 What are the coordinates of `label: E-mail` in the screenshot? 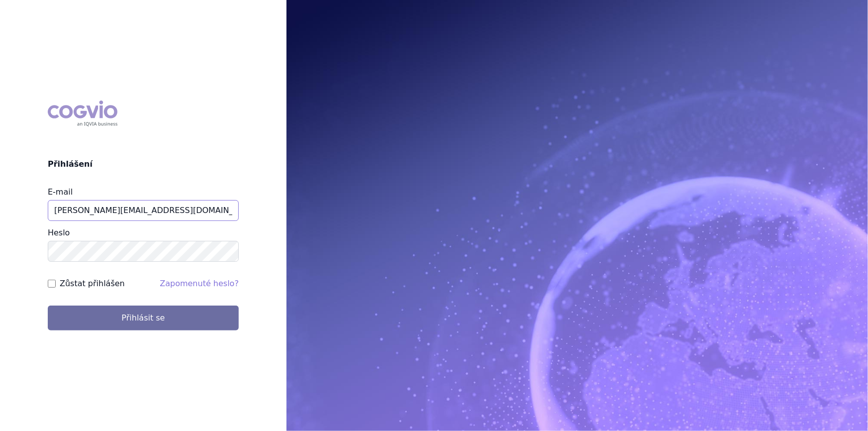 It's located at (60, 192).